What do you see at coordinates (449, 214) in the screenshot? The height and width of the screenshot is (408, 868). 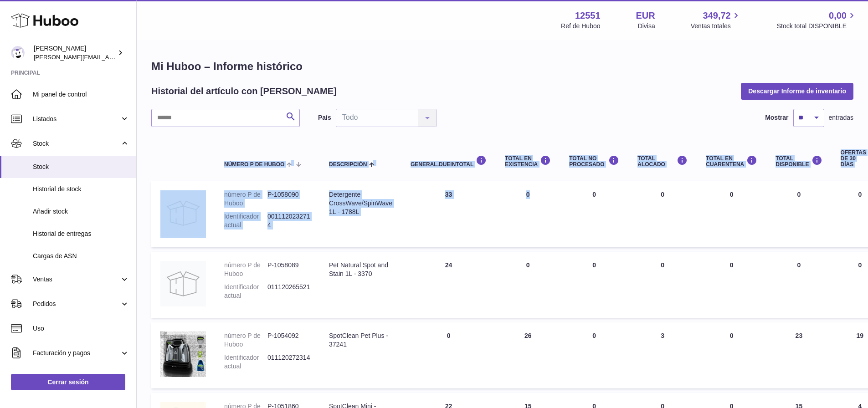 I see `td: 33` at bounding box center [449, 214].